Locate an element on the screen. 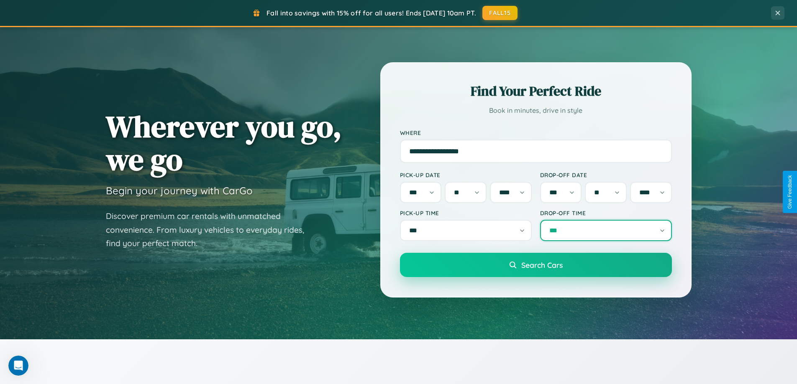 This screenshot has height=384, width=797. span: Search Cars is located at coordinates (542, 265).